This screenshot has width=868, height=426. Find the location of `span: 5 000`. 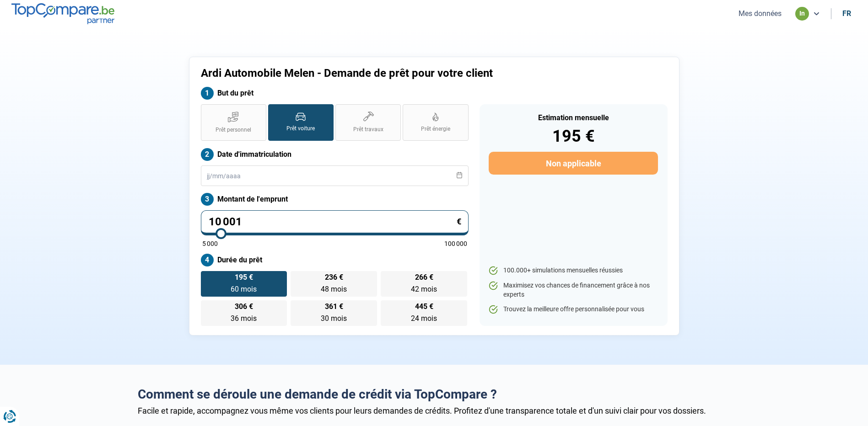

span: 5 000 is located at coordinates (210, 244).